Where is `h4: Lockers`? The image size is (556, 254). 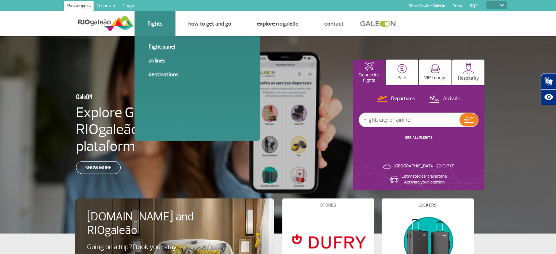 h4: Lockers is located at coordinates (427, 205).